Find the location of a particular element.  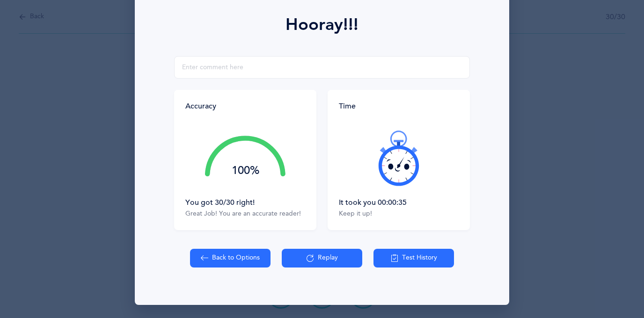

div: 100% is located at coordinates (246, 171).